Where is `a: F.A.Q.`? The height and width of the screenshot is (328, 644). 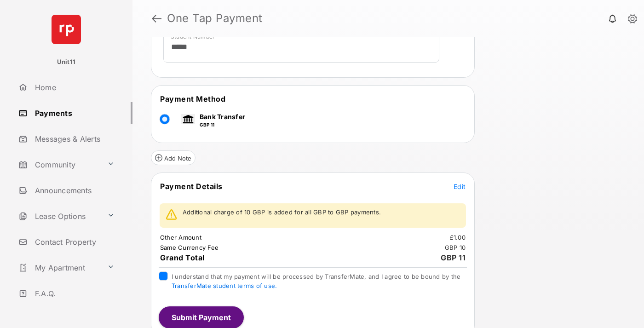 a: F.A.Q. is located at coordinates (74, 293).